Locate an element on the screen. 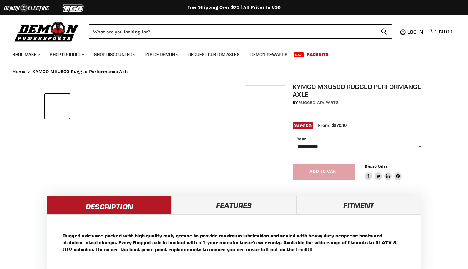  a: Fitment is located at coordinates (359, 205).